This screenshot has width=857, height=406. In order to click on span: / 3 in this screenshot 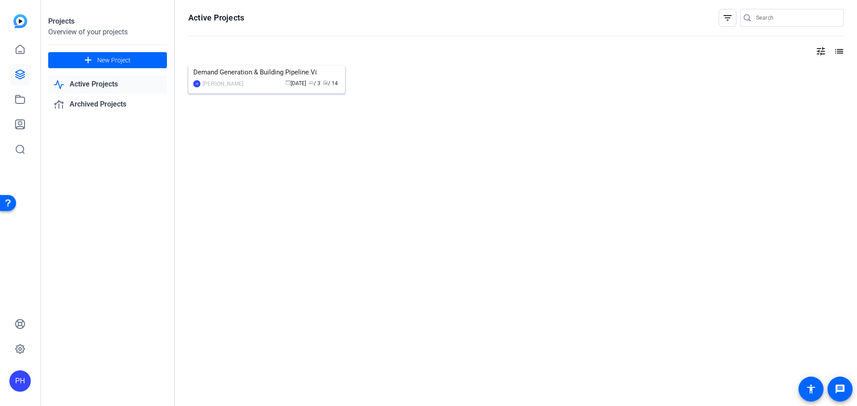, I will do `click(314, 83)`.